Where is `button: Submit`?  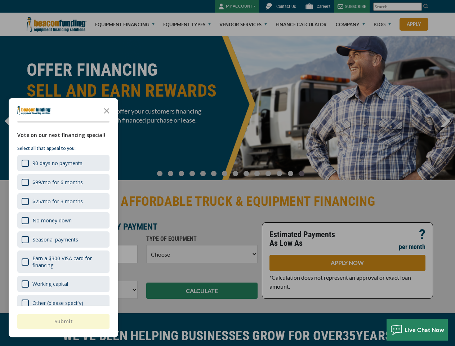
button: Submit is located at coordinates (63, 321).